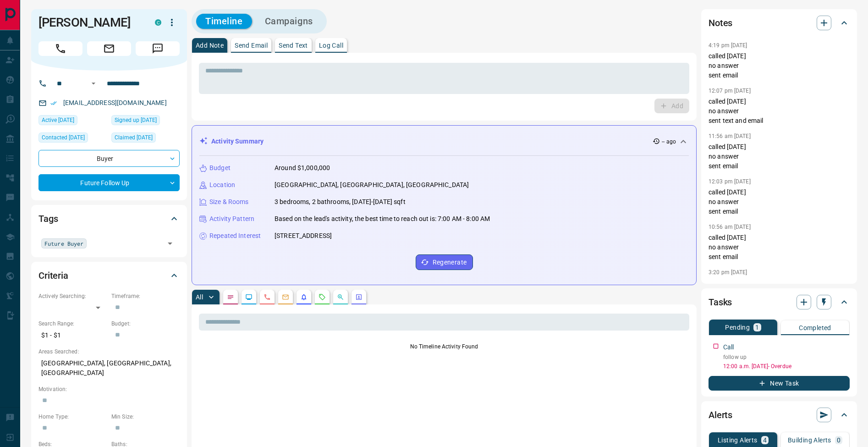 This screenshot has height=447, width=868. Describe the element at coordinates (444, 262) in the screenshot. I see `button: Regenerate` at that location.